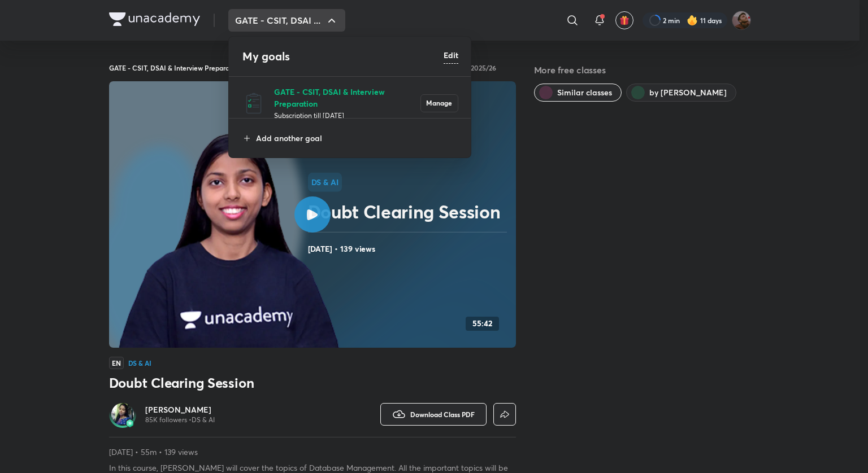 The width and height of the screenshot is (868, 473). Describe the element at coordinates (347, 98) in the screenshot. I see `p: GATE - CSIT, DSAI & Interview Preparation` at that location.